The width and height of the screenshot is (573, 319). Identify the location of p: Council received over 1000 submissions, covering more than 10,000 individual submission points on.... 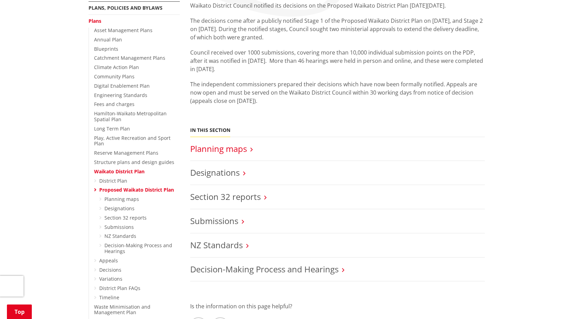
(337, 61).